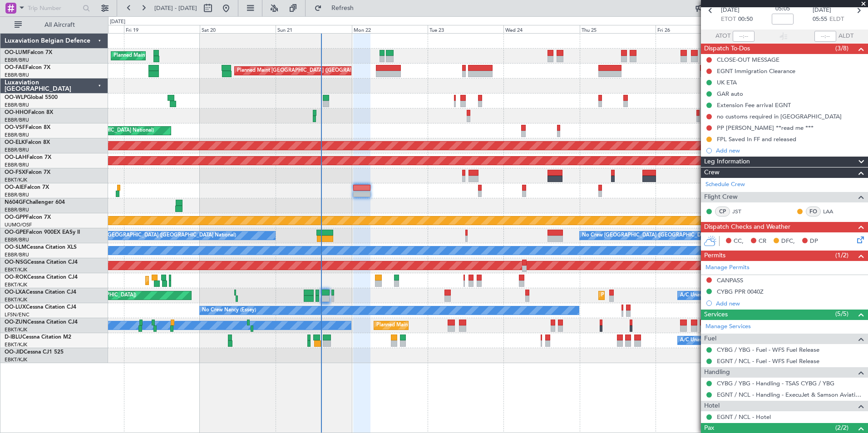 The image size is (868, 433). Describe the element at coordinates (694, 29) in the screenshot. I see `div: Fri 26` at that location.